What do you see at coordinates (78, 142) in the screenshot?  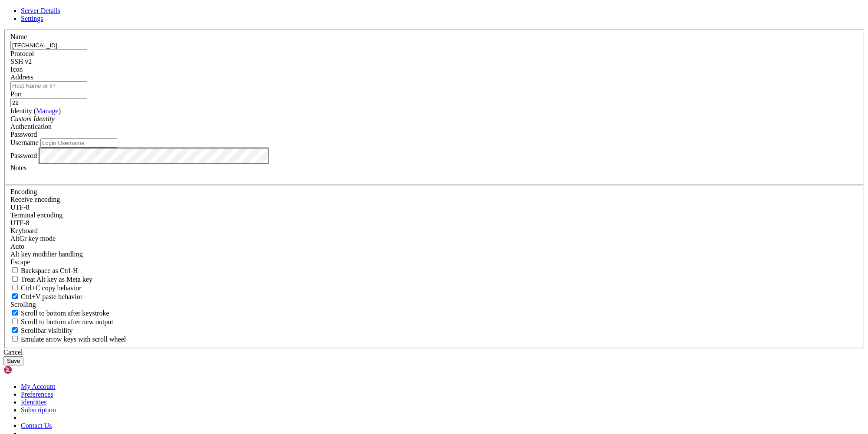 I see `input: Login Username` at bounding box center [78, 142].